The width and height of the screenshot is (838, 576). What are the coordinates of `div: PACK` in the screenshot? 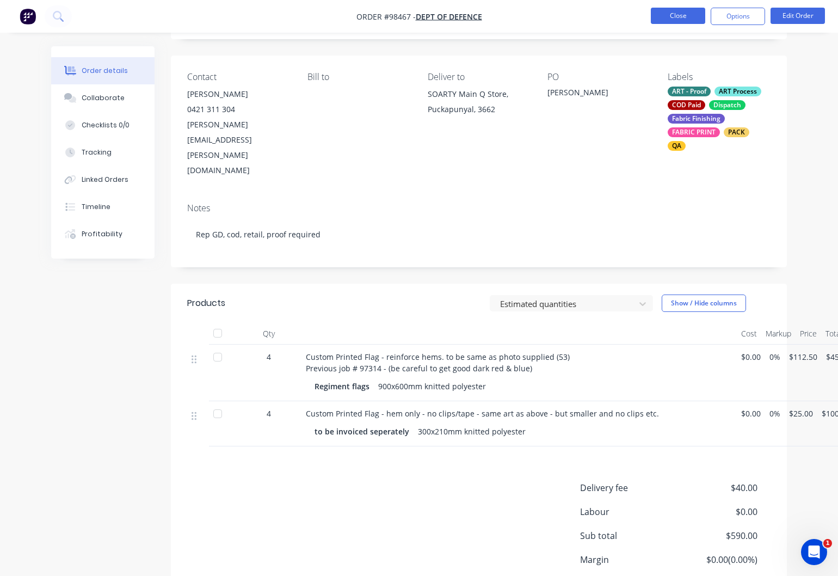 It's located at (737, 132).